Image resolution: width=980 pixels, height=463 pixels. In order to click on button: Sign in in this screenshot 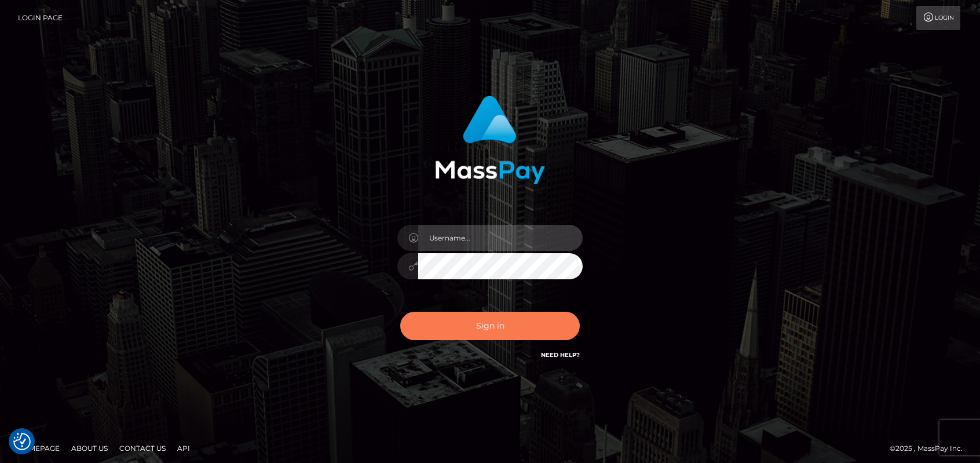, I will do `click(490, 325)`.